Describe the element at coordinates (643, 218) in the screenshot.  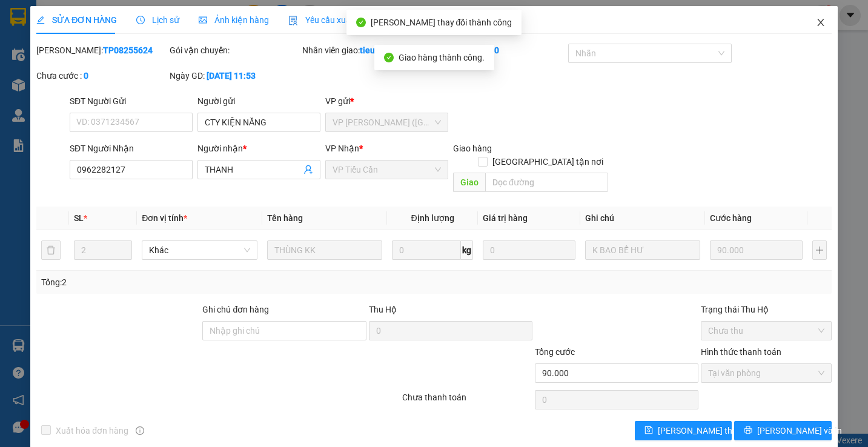
I see `th: Ghi chú` at that location.